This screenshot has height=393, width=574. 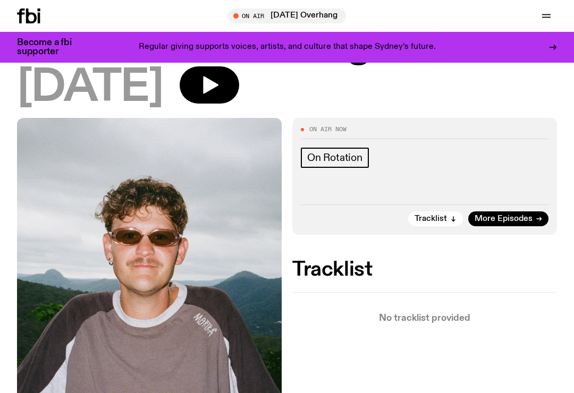 What do you see at coordinates (424, 318) in the screenshot?
I see `p: No tracklist provided` at bounding box center [424, 318].